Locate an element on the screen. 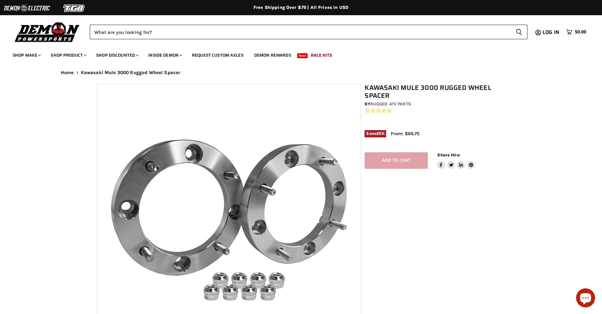 The height and width of the screenshot is (314, 602). h1: Kawasaki Mule 3000 Rugged Wheel Spacer is located at coordinates (437, 92).